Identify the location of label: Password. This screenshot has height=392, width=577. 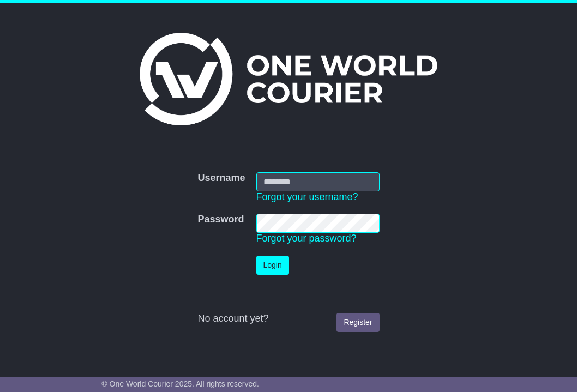
(220, 219).